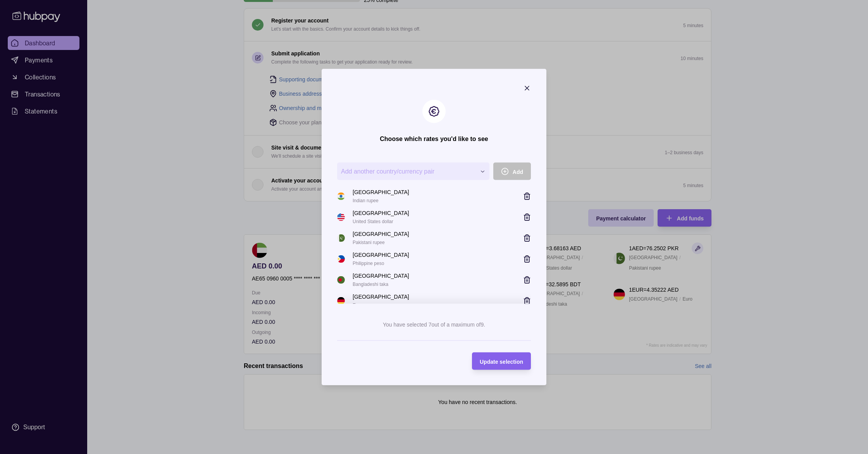  Describe the element at coordinates (434, 325) in the screenshot. I see `p: You have selected 7 out of a maximum of 9 .` at that location.